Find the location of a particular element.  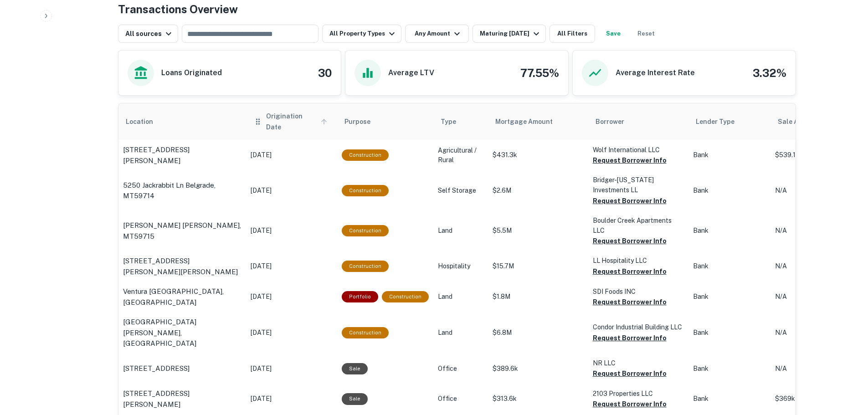

button: Save your search to get updates of matches that match your search criteria. is located at coordinates (614, 34).